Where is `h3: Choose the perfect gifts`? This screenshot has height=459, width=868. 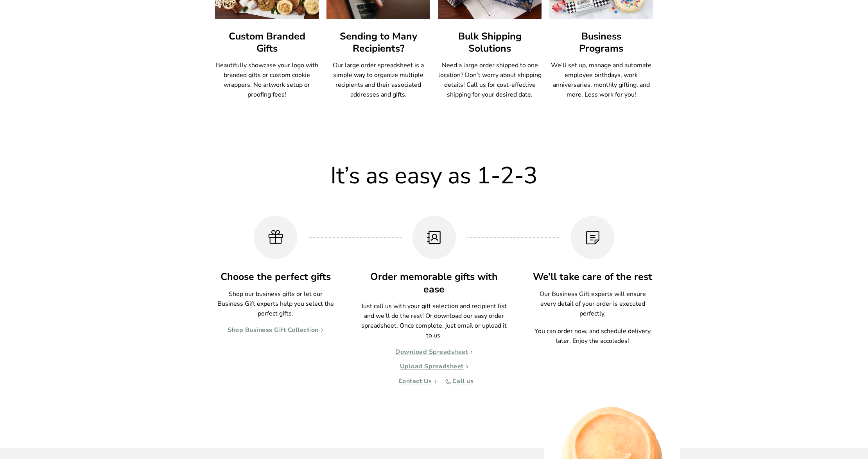
h3: Choose the perfect gifts is located at coordinates (275, 276).